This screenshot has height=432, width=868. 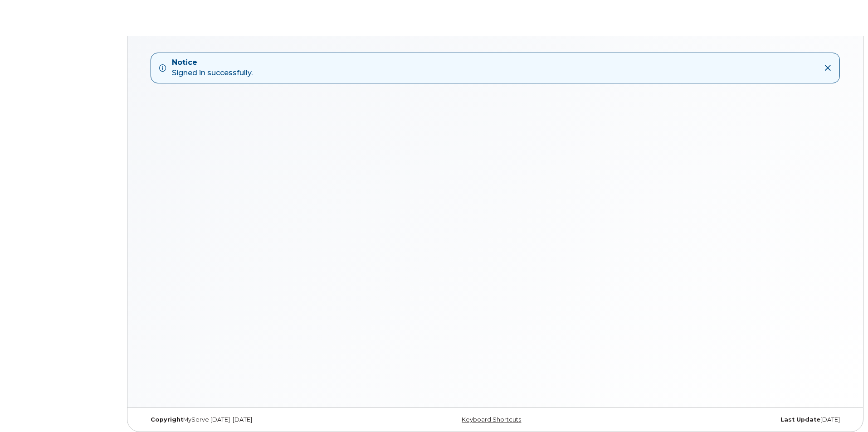 What do you see at coordinates (213, 68) in the screenshot?
I see `div: Signed in successfully.` at bounding box center [213, 68].